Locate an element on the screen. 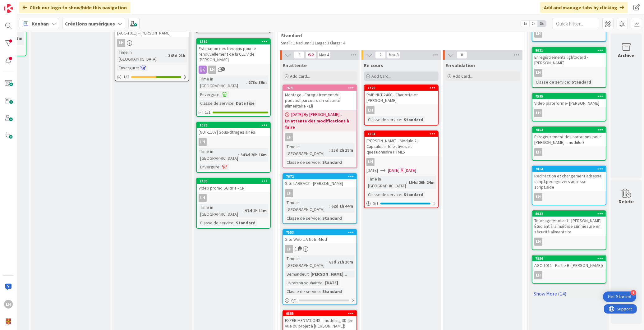 Image resolution: width=644 pixels, height=330 pixels. div: Open Get Started checklist, remaining modules: 4 is located at coordinates (620, 297).